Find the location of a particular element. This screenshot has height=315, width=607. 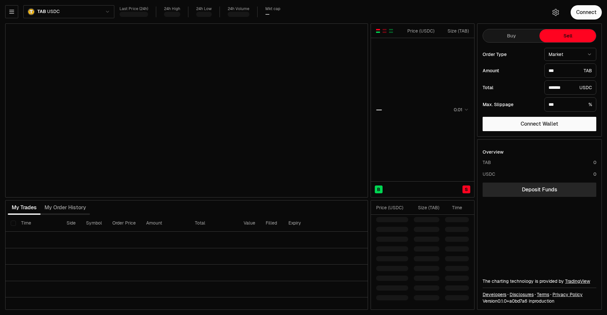

th: Filled is located at coordinates (272, 223).